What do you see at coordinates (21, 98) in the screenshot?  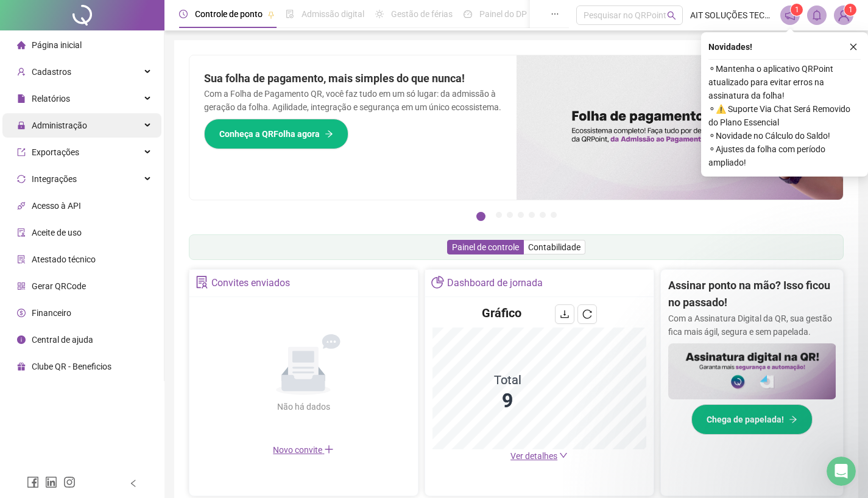 I see `span: file` at bounding box center [21, 98].